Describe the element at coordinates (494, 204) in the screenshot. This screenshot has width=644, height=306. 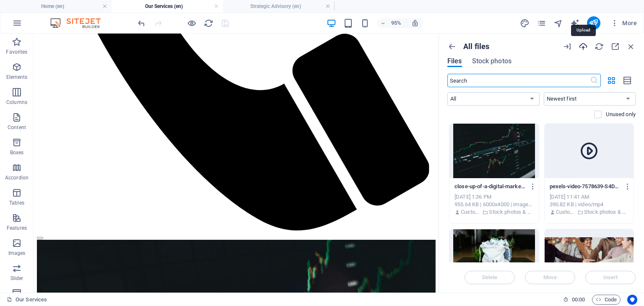
I see `div: 955.64 KB | 6000x4000 | image/jpeg` at that location.